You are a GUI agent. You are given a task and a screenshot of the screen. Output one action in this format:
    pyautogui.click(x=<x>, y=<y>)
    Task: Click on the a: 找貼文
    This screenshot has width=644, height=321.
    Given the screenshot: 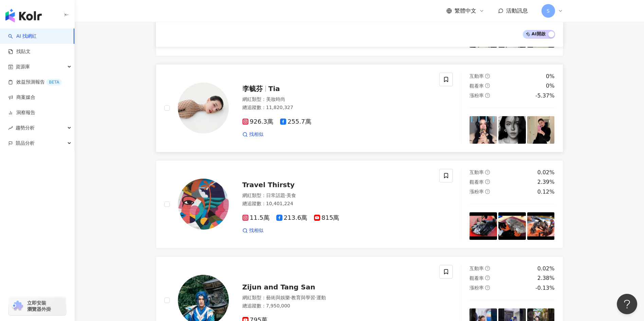 What is the action you would take?
    pyautogui.click(x=19, y=52)
    